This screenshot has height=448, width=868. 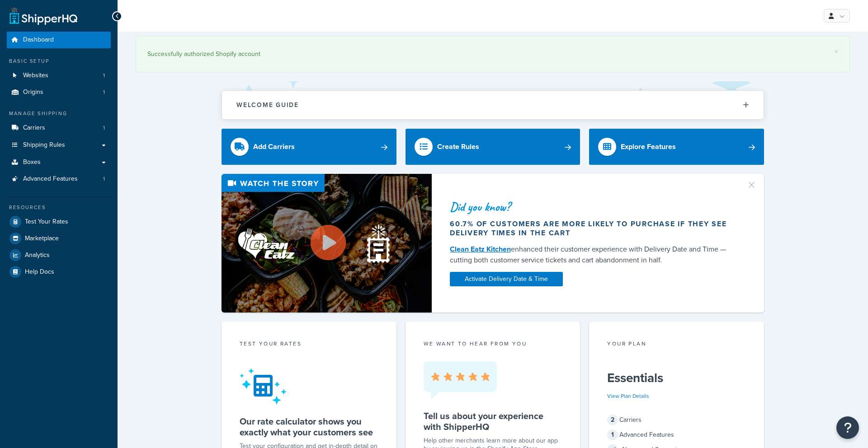 I want to click on span: Websites, so click(x=35, y=75).